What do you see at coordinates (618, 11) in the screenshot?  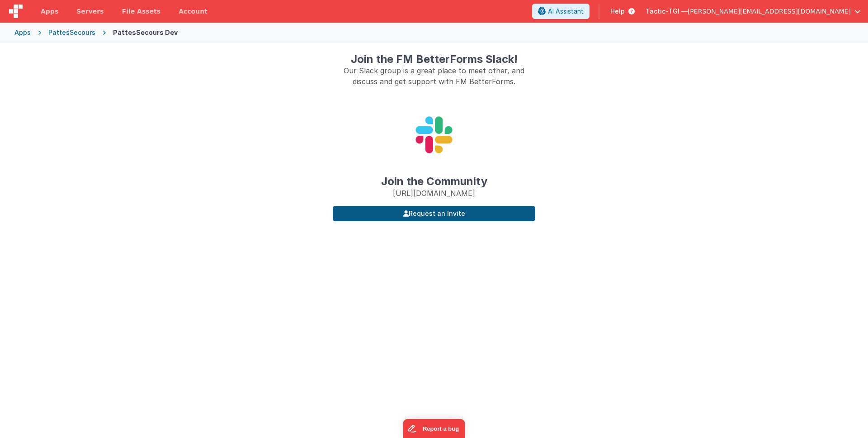 I see `span: Help` at bounding box center [618, 11].